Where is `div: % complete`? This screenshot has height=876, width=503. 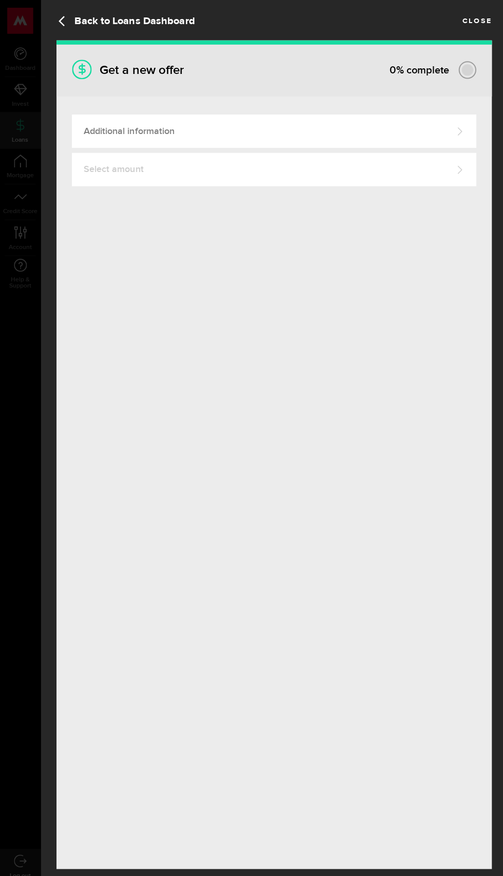
div: % complete is located at coordinates (421, 70).